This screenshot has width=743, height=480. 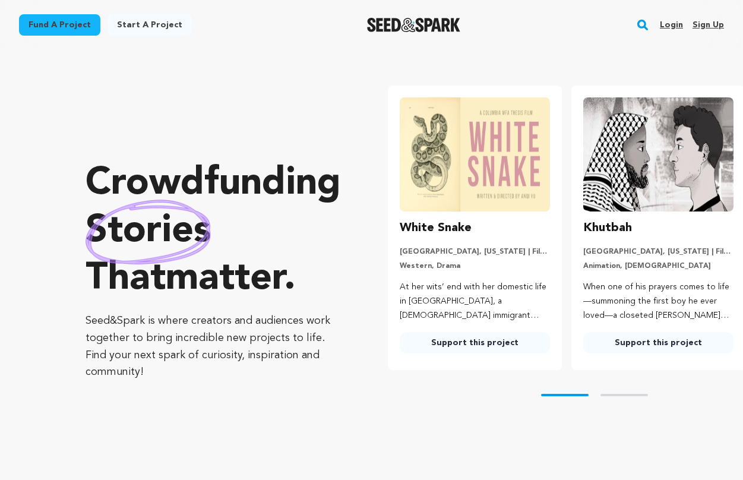 I want to click on p: Crowdfunding that ., so click(x=213, y=232).